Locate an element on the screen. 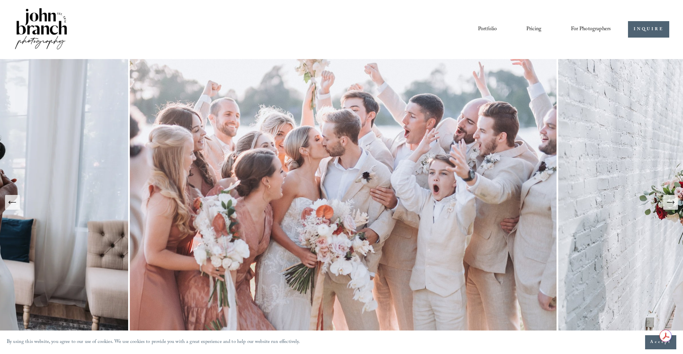 The height and width of the screenshot is (354, 683). p: By using this website, you agree to our use of cookies. We use cookies to provide you with a grea... is located at coordinates (153, 342).